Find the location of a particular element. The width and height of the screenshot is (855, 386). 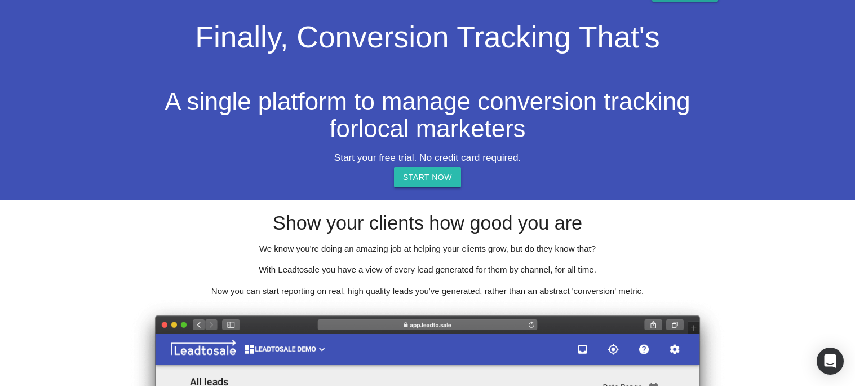

h1: Finally, Conversion Tracking That's is located at coordinates (428, 34).